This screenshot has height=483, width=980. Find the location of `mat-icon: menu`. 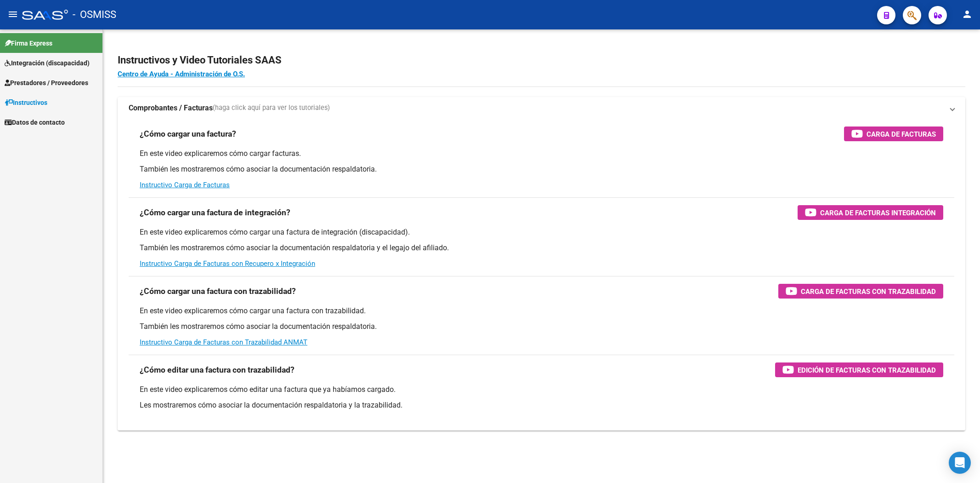

mat-icon: menu is located at coordinates (13, 14).